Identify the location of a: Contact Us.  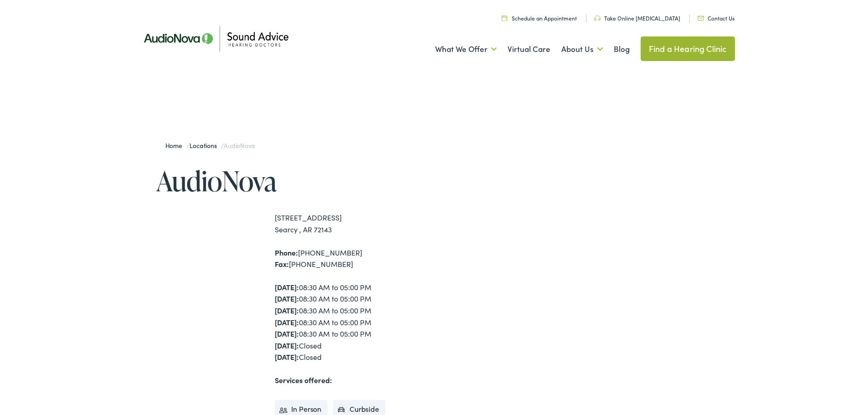
(716, 18).